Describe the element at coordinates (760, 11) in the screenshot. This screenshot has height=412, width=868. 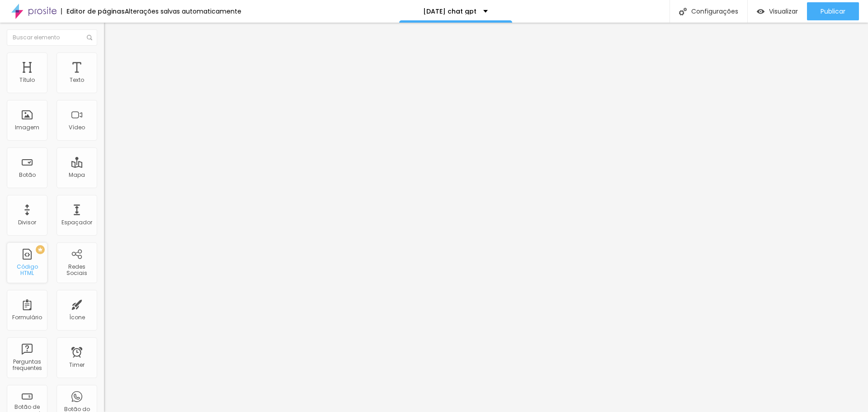
I see `img: view-1.svg` at that location.